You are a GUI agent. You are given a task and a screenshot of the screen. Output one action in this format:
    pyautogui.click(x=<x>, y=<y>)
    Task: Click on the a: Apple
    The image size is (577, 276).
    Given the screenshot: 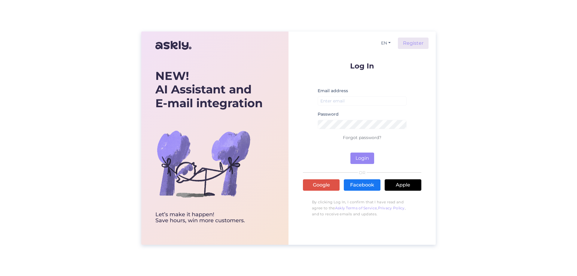 What is the action you would take?
    pyautogui.click(x=403, y=185)
    